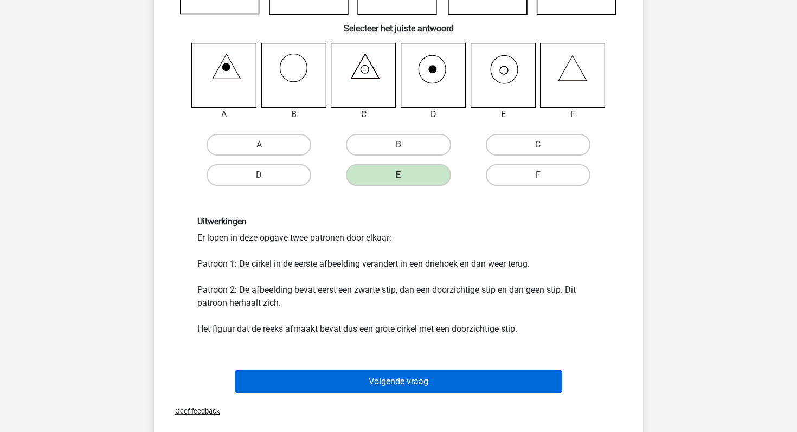 The height and width of the screenshot is (432, 797). What do you see at coordinates (398, 24) in the screenshot?
I see `h6: Selecteer het juiste antwoord` at bounding box center [398, 24].